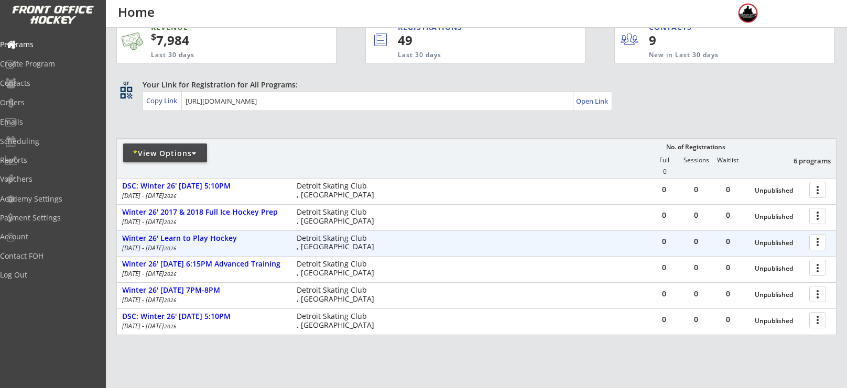  I want to click on div: Full, so click(664, 160).